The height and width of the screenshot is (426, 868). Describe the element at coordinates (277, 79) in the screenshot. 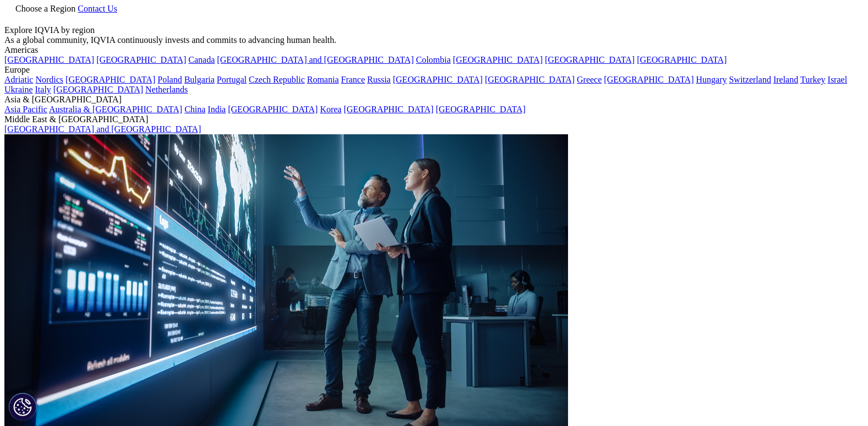

I see `a: Czech Republic` at that location.